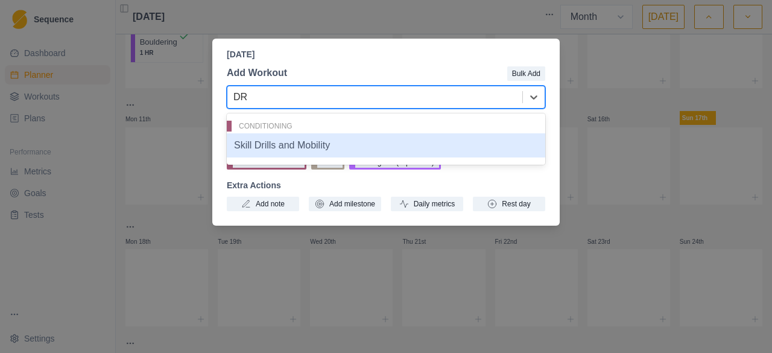 The width and height of the screenshot is (772, 353). What do you see at coordinates (386, 185) in the screenshot?
I see `p: Extra Actions` at bounding box center [386, 185].